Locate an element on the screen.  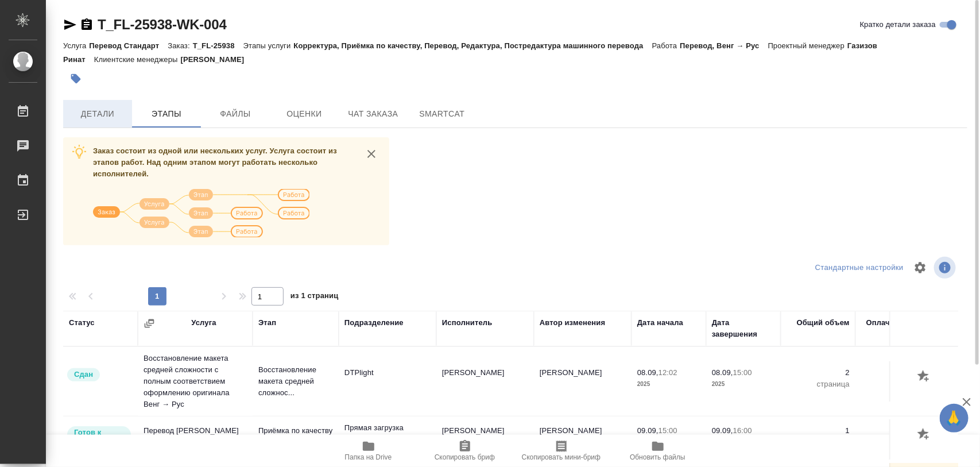
span: Настроить таблицу is located at coordinates (920, 268).